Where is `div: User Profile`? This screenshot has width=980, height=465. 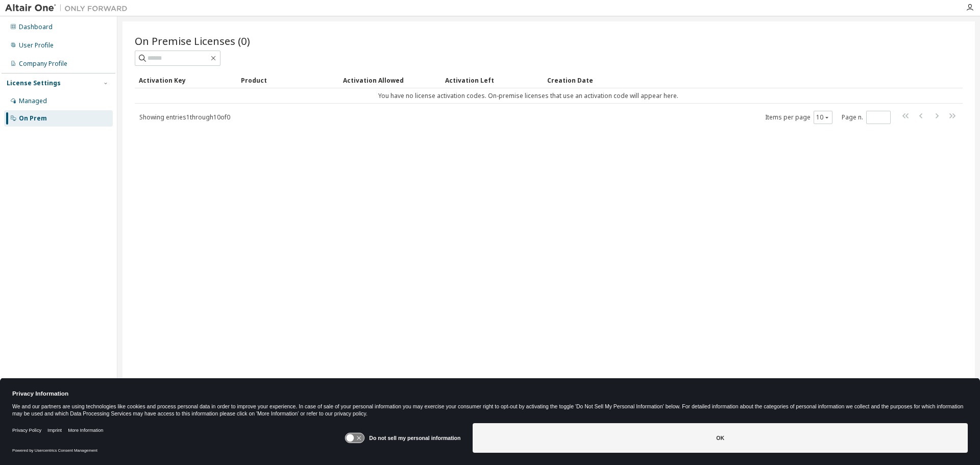 div: User Profile is located at coordinates (36, 46).